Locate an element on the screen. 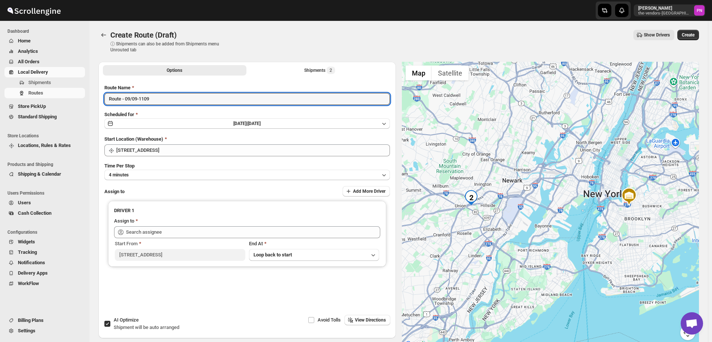  span: Loop back to start is located at coordinates (272, 255).